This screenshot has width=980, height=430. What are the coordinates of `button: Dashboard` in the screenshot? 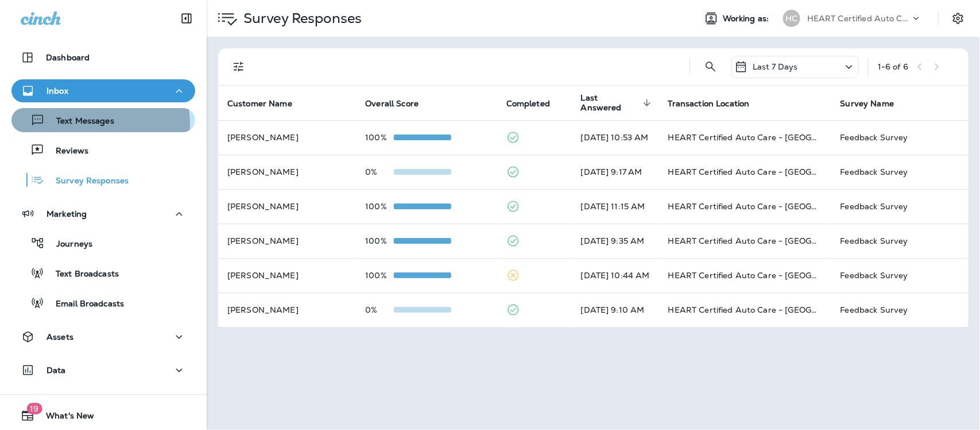 It's located at (103, 58).